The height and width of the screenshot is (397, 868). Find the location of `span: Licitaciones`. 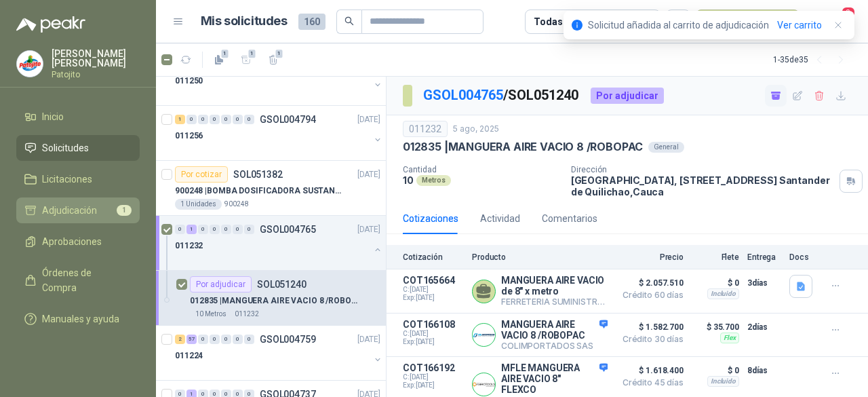

span: Licitaciones is located at coordinates (67, 179).